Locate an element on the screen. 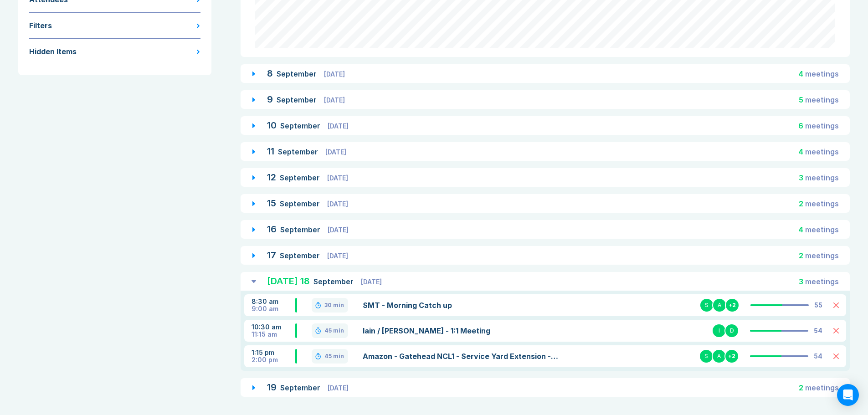  span: 17 is located at coordinates (272, 255).